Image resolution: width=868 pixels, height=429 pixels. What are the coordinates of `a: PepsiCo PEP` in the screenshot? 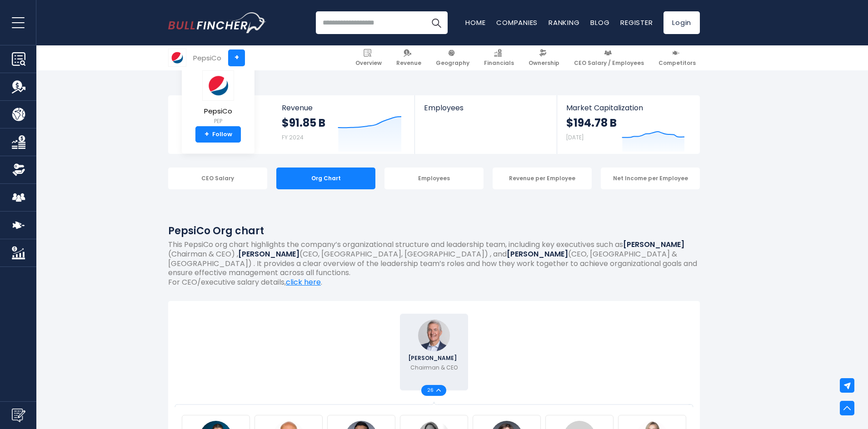 It's located at (218, 98).